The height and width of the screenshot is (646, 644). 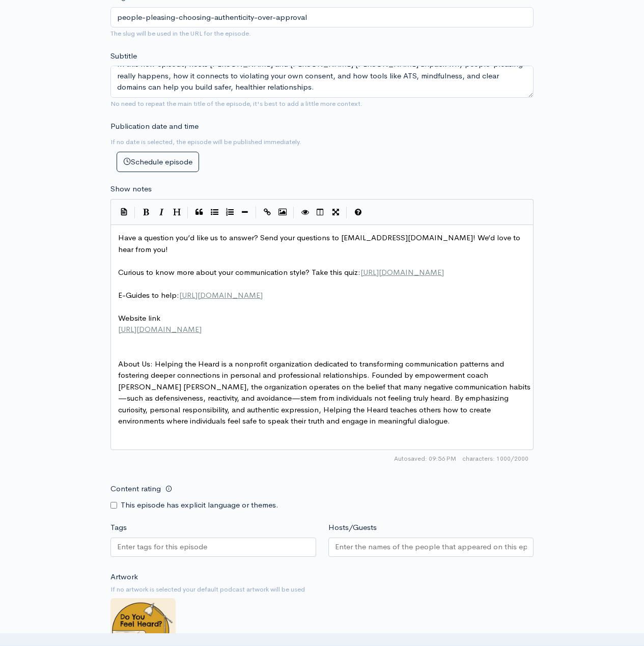 What do you see at coordinates (163, 547) in the screenshot?
I see `input: Enter tags for this episode` at bounding box center [163, 547].